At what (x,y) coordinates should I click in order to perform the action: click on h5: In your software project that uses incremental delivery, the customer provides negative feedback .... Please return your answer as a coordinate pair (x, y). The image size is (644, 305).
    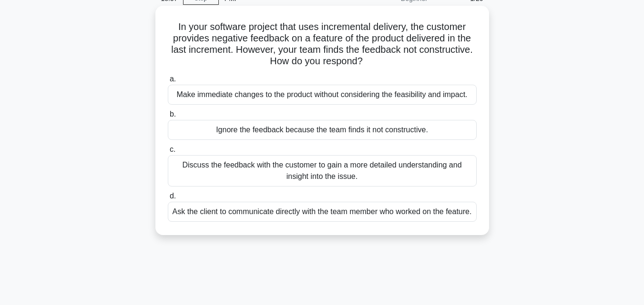
    Looking at the image, I should click on (322, 45).